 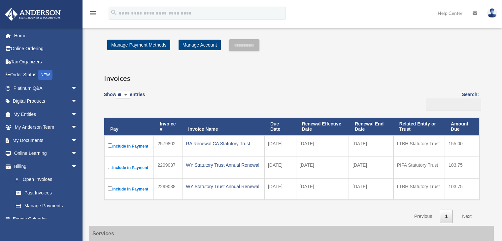 What do you see at coordinates (46, 62) in the screenshot?
I see `a: Tax Organizers` at bounding box center [46, 62].